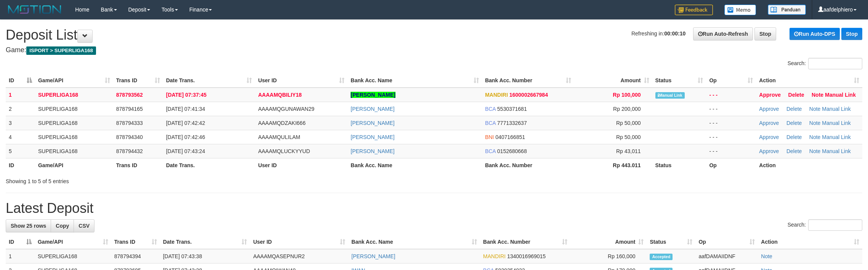 This screenshot has width=868, height=270. What do you see at coordinates (279, 137) in the screenshot?
I see `span: AAAAMQULILAM` at bounding box center [279, 137].